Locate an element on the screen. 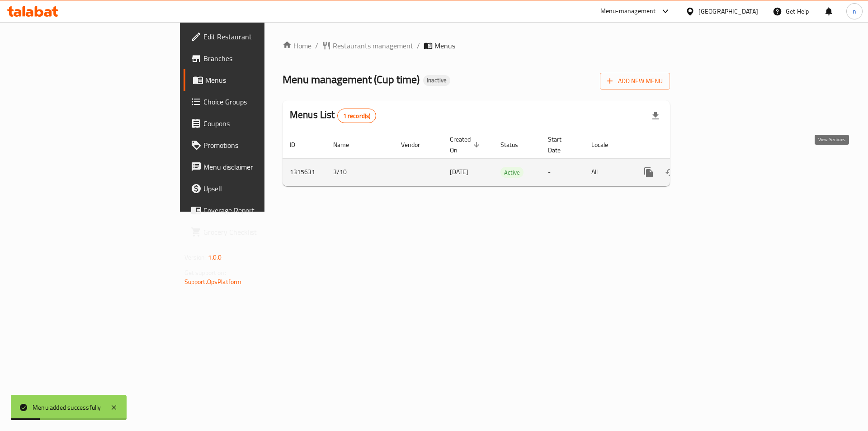 This screenshot has width=868, height=431. a: Menus is located at coordinates (255, 80).